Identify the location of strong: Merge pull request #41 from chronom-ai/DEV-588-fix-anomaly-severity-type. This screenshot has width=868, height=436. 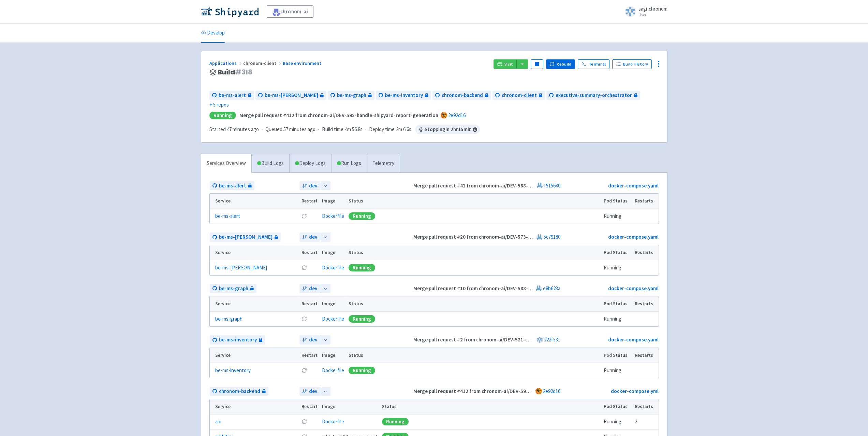
(501, 185).